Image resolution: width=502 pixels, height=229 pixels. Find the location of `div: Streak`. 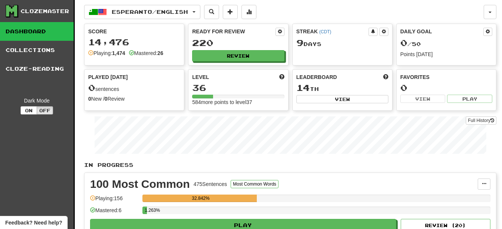

div: Streak is located at coordinates (332, 31).